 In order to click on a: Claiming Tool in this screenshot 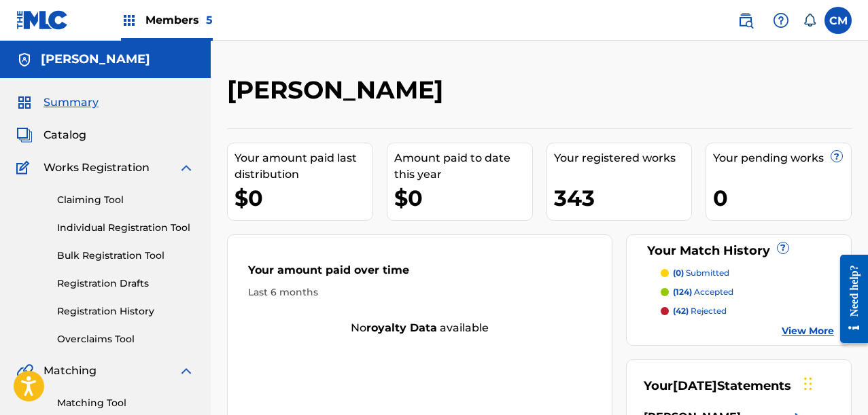, I will do `click(125, 200)`.